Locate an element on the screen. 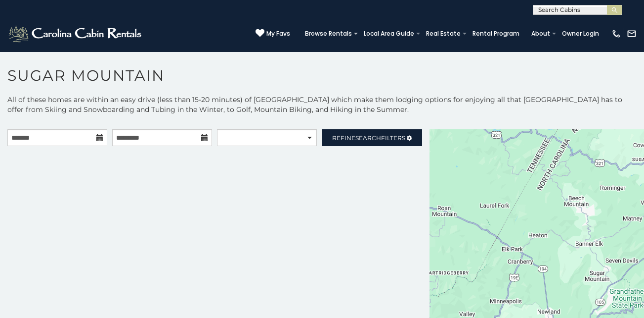 This screenshot has height=318, width=644. a: Browse Rentals is located at coordinates (328, 34).